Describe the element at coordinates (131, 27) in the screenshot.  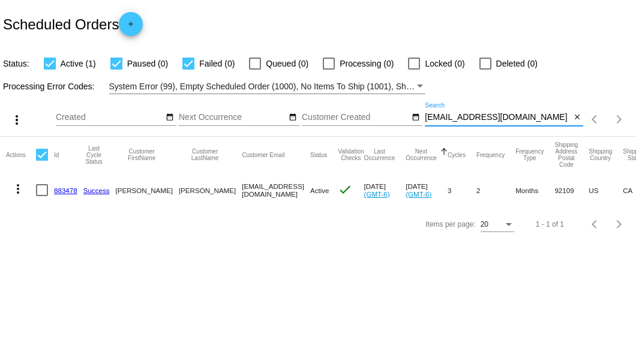
I see `mat-icon: add` at that location.